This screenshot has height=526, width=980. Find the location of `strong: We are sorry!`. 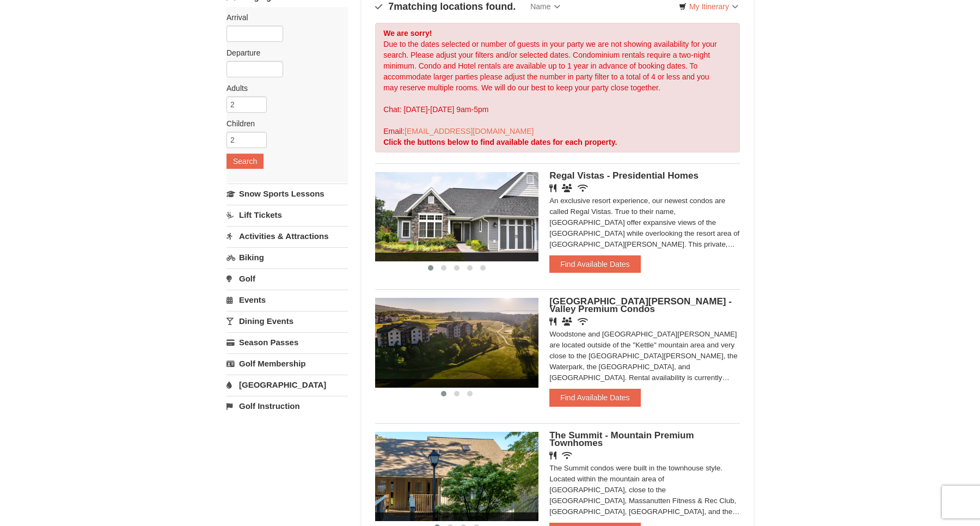

strong: We are sorry! is located at coordinates (407, 33).